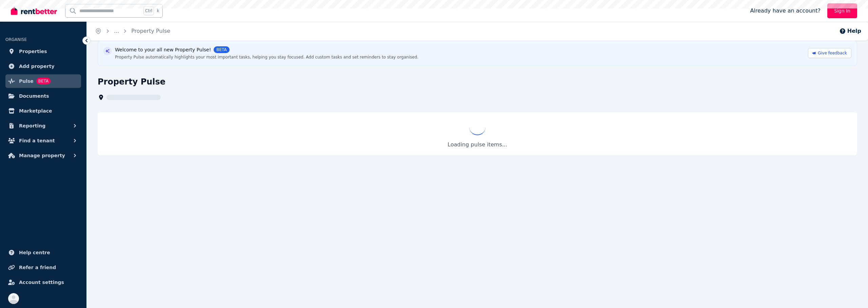 This screenshot has width=868, height=308. What do you see at coordinates (34, 253) in the screenshot?
I see `span: Help centre` at bounding box center [34, 253].